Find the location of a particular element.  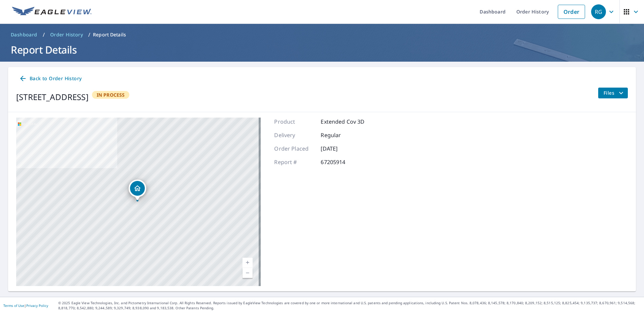

p: Product is located at coordinates (294, 122).